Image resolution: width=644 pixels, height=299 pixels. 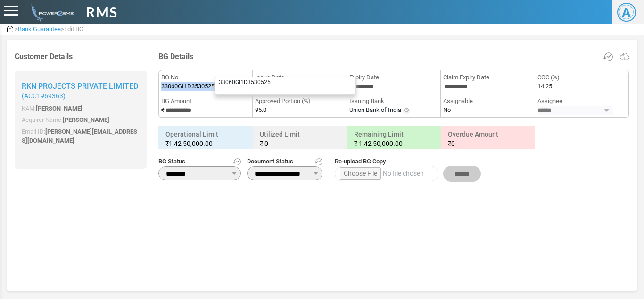 I want to click on span: A, so click(x=626, y=12).